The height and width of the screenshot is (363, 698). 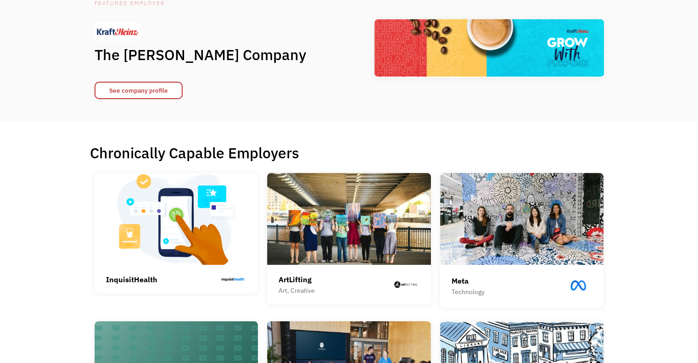 I want to click on div: ArtLifting, so click(x=297, y=280).